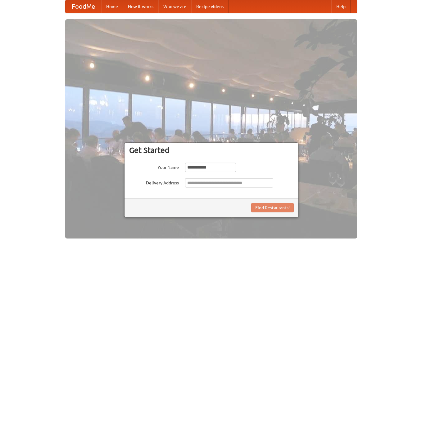 This screenshot has height=440, width=422. I want to click on h3: Get Started, so click(212, 150).